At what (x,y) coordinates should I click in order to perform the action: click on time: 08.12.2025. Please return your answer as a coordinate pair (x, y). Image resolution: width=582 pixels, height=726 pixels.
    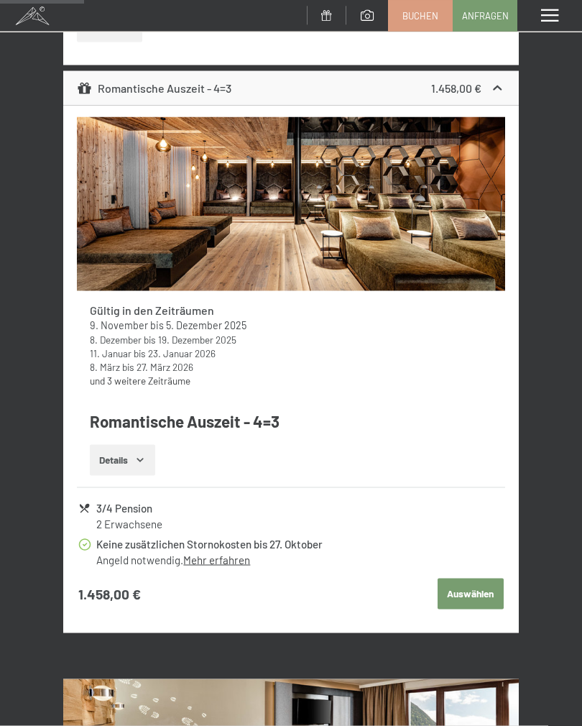
    Looking at the image, I should click on (116, 339).